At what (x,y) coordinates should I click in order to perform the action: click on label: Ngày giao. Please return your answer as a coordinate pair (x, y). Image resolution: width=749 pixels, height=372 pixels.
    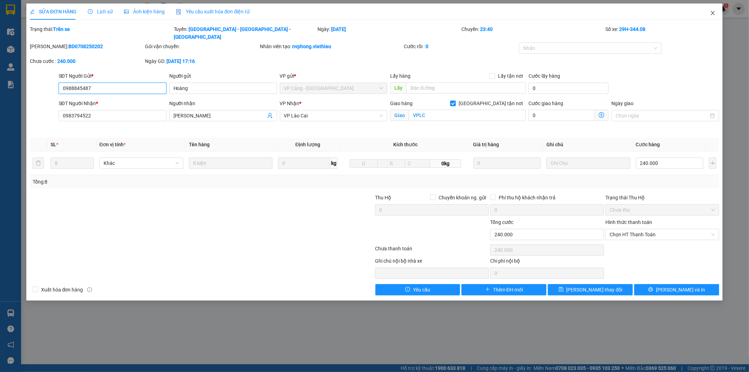
    Looking at the image, I should click on (622, 103).